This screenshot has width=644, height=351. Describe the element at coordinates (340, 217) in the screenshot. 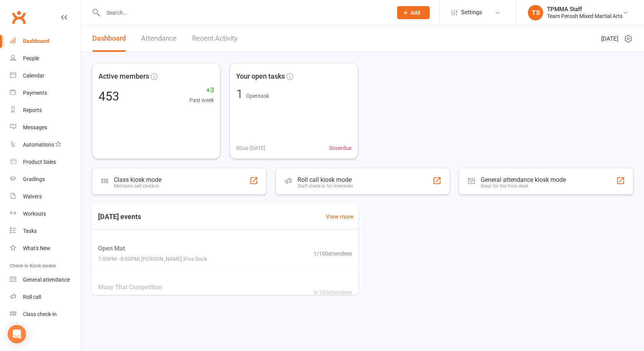

I see `a: View more` at that location.